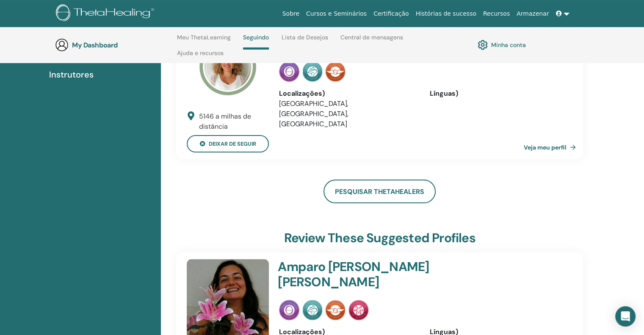 Image resolution: width=644 pixels, height=335 pixels. Describe the element at coordinates (380, 238) in the screenshot. I see `h3: Review these suggested profiles` at that location.